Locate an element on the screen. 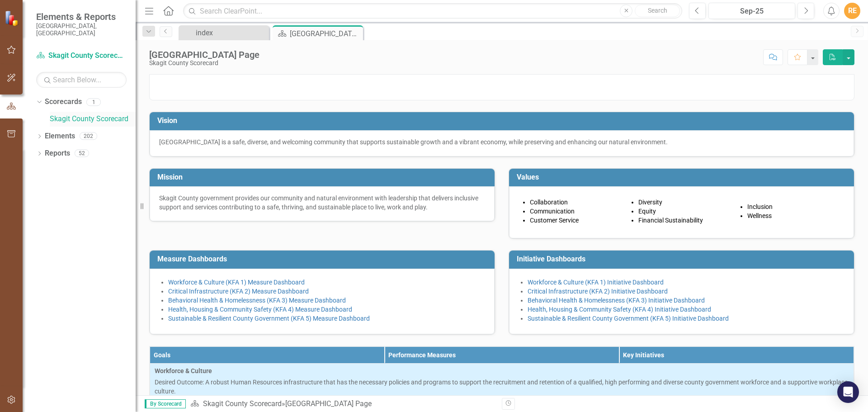 This screenshot has height=412, width=868. p: Inclusion is located at coordinates (795, 207).